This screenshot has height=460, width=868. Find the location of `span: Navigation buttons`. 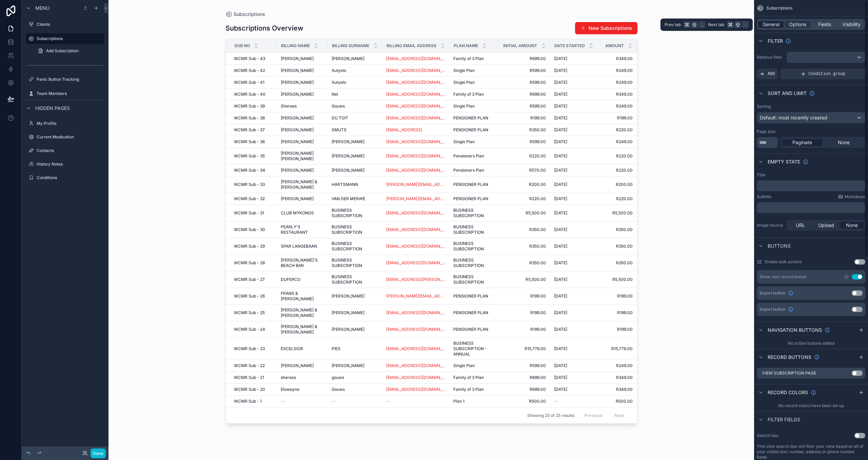

span: Navigation buttons is located at coordinates (795, 330).